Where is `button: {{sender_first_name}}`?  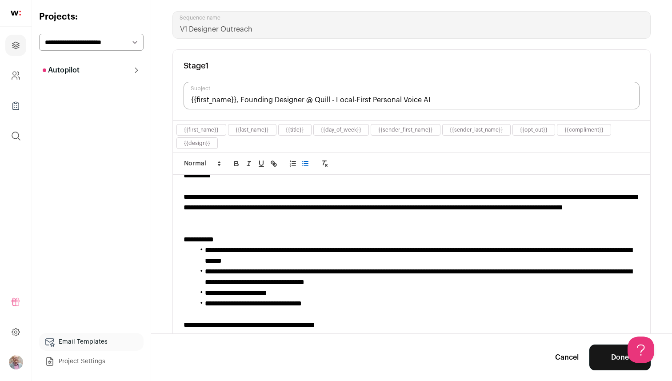 button: {{sender_first_name}} is located at coordinates (405, 130).